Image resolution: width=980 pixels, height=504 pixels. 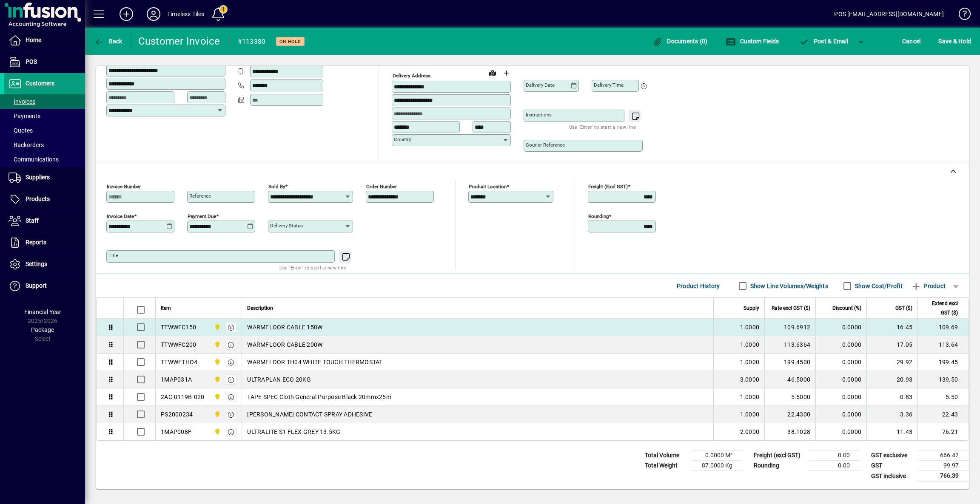 What do you see at coordinates (954, 41) in the screenshot?
I see `button: Save & Hold` at bounding box center [954, 41].